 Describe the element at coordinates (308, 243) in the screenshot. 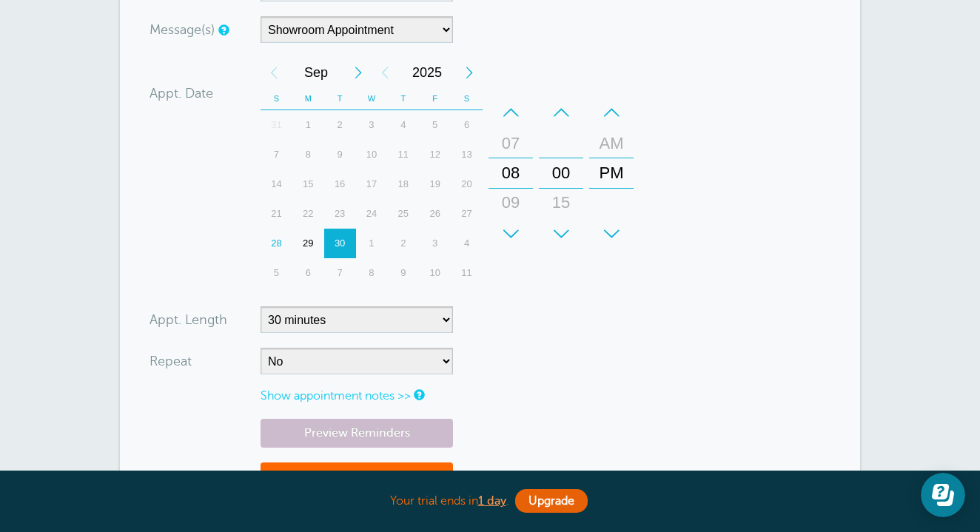

I see `div: Monday, September 29` at that location.